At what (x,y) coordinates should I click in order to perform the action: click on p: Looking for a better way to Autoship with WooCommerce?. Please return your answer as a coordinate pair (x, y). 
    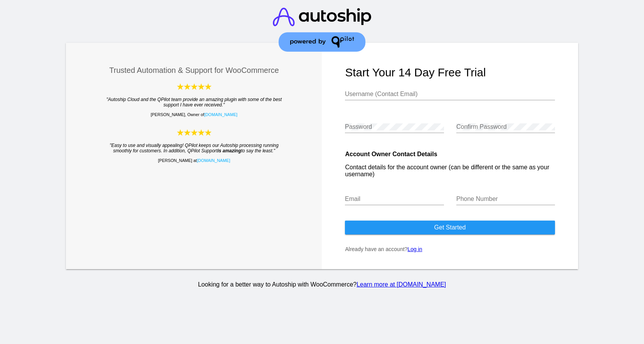
    Looking at the image, I should click on (322, 285).